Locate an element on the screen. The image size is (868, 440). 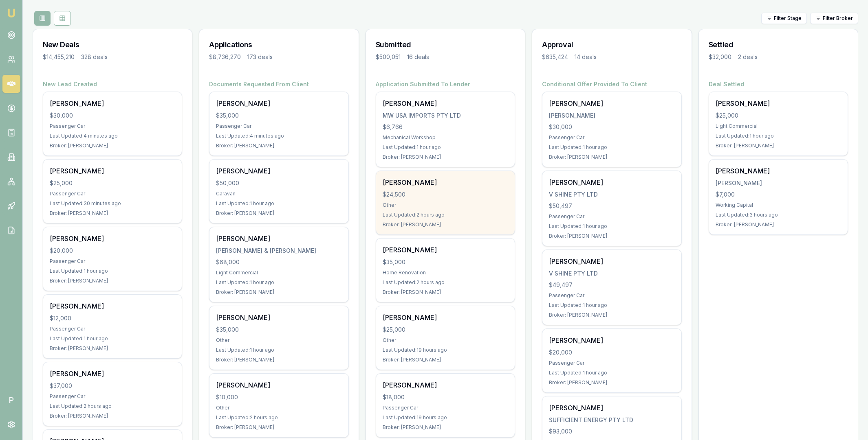
div: $20,000 is located at coordinates (611, 352).